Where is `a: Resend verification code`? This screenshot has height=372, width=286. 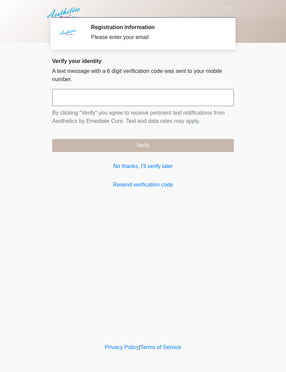
a: Resend verification code is located at coordinates (143, 185).